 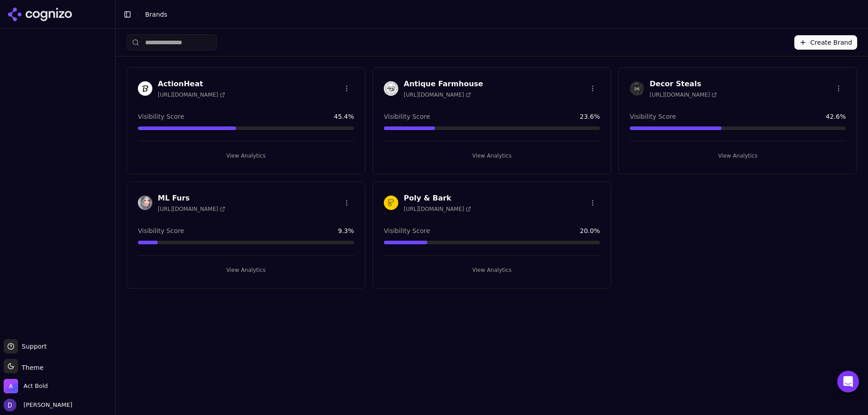 What do you see at coordinates (590, 231) in the screenshot?
I see `span: 20.0 %` at bounding box center [590, 231].